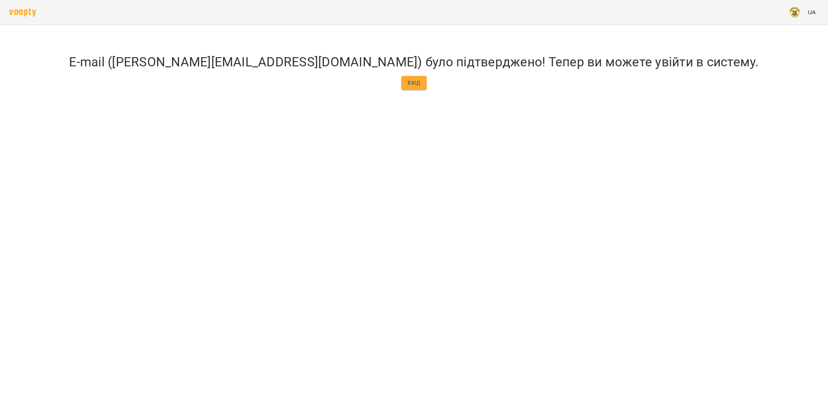  What do you see at coordinates (23, 12) in the screenshot?
I see `img: voopty.png` at bounding box center [23, 12].